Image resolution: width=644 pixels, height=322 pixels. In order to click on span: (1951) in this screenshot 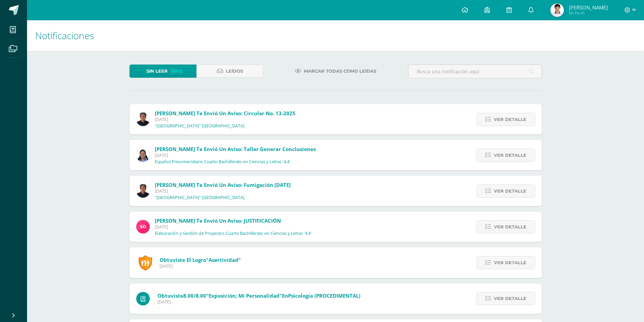, I will do `click(176, 71)`.